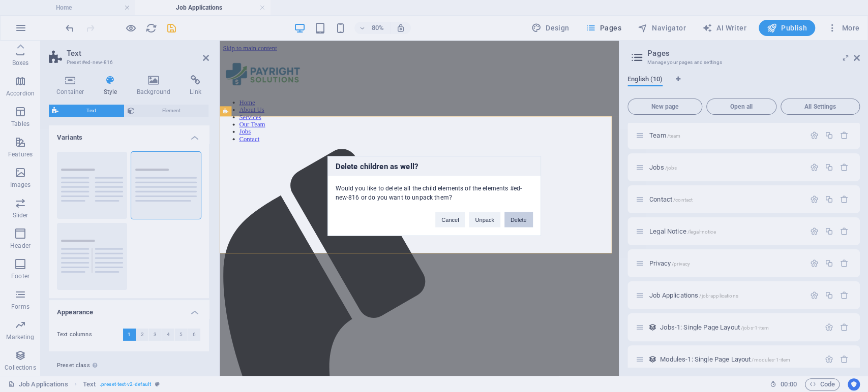  I want to click on button: Cancel, so click(450, 220).